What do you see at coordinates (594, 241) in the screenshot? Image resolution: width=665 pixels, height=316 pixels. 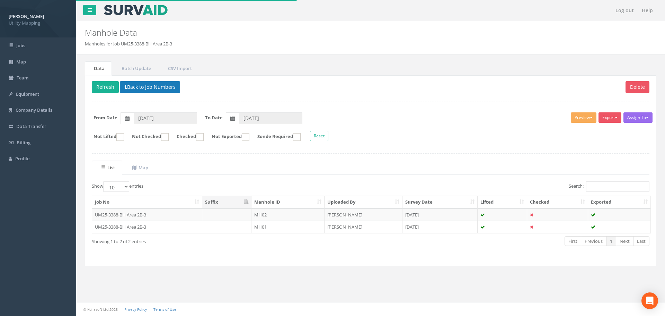 I see `a: Previous` at bounding box center [594, 241].